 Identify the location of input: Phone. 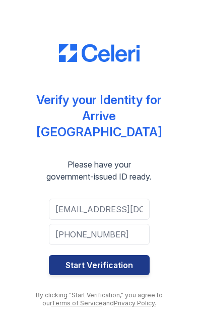
(99, 235).